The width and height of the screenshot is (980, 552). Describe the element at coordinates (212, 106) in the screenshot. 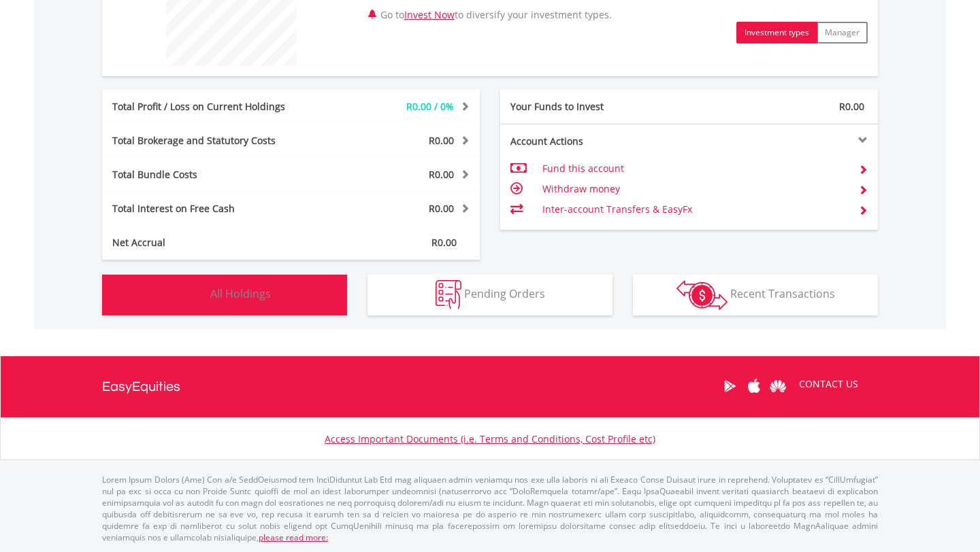

I see `div: Total Profit / Loss on Current Holdings` at that location.